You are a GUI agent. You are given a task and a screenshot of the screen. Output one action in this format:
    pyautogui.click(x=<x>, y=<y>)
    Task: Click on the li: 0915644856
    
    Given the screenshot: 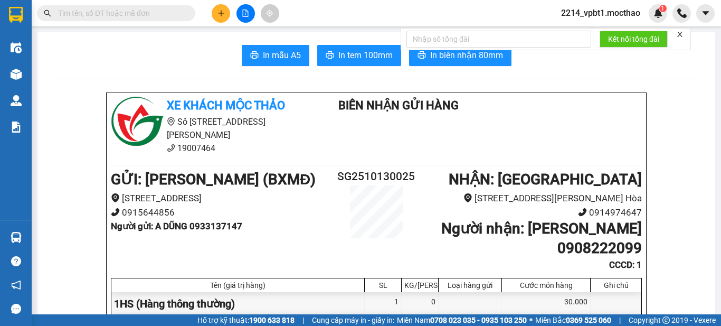 What is the action you would take?
    pyautogui.click(x=221, y=212)
    